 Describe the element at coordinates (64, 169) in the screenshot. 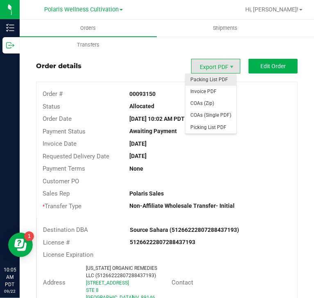

I see `span: Payment Terms` at that location.